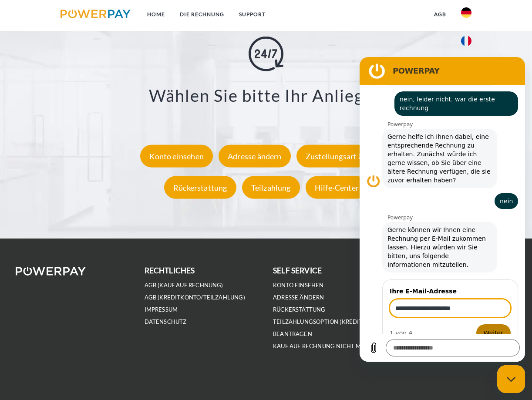 The image size is (532, 400). Describe the element at coordinates (271, 187) in the screenshot. I see `div: Teilzahlung` at that location.